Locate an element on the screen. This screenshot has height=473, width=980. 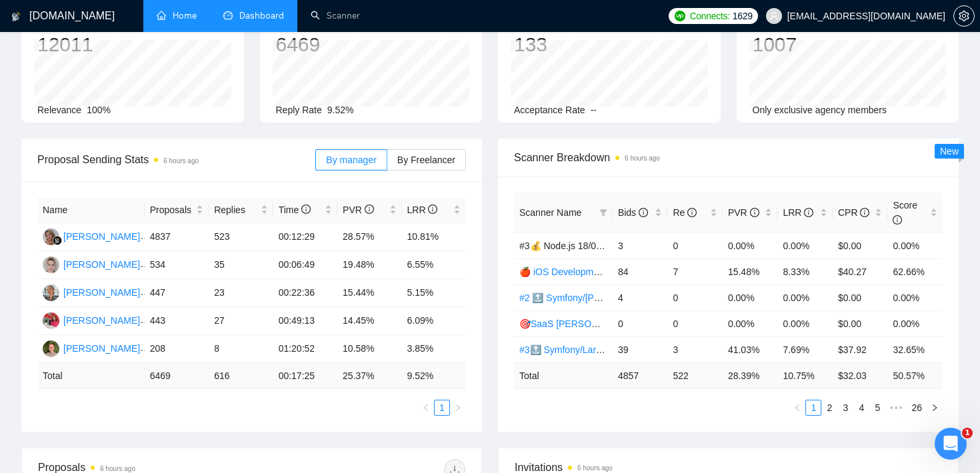
th: Proposals is located at coordinates (177, 210).